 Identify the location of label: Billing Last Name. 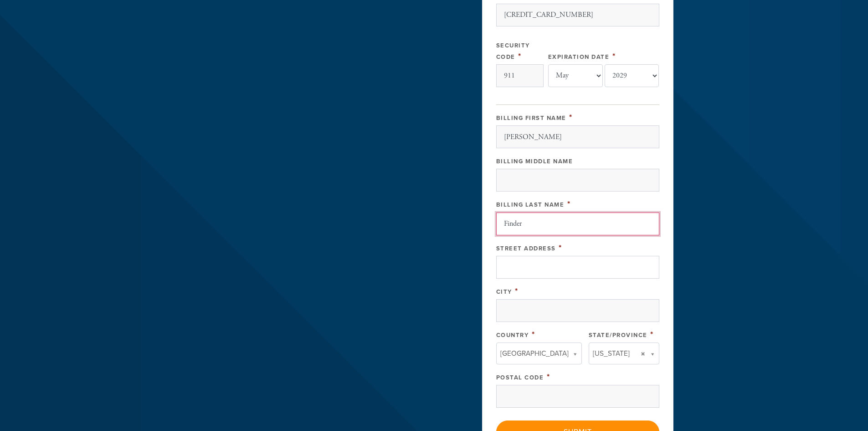
(530, 205).